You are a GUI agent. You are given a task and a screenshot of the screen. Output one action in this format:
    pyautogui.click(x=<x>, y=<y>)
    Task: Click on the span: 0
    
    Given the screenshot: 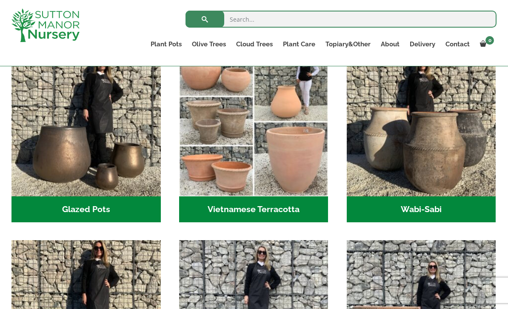 What is the action you would take?
    pyautogui.click(x=490, y=40)
    